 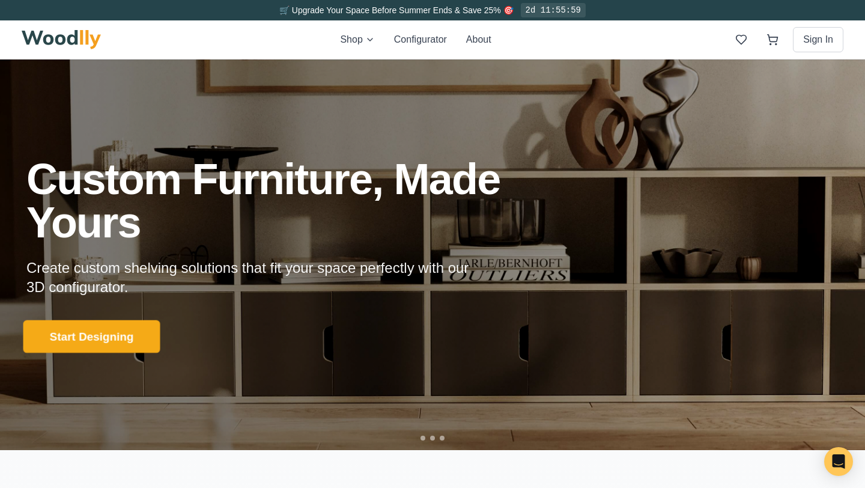 What do you see at coordinates (357, 40) in the screenshot?
I see `button: Shop` at bounding box center [357, 40].